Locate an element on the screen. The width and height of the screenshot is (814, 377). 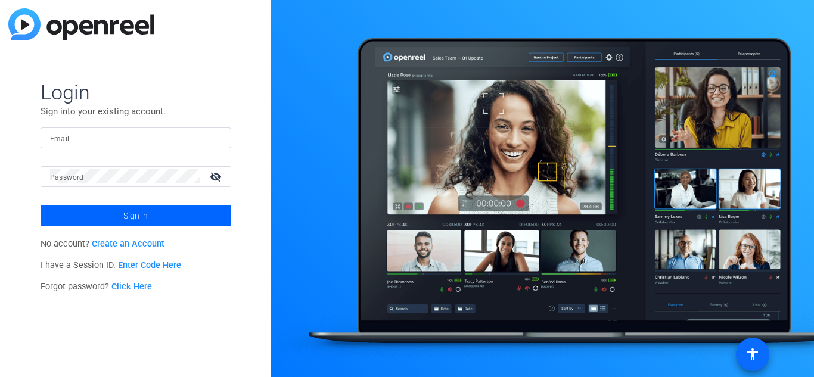
span: I have a Session ID. is located at coordinates (111, 265).